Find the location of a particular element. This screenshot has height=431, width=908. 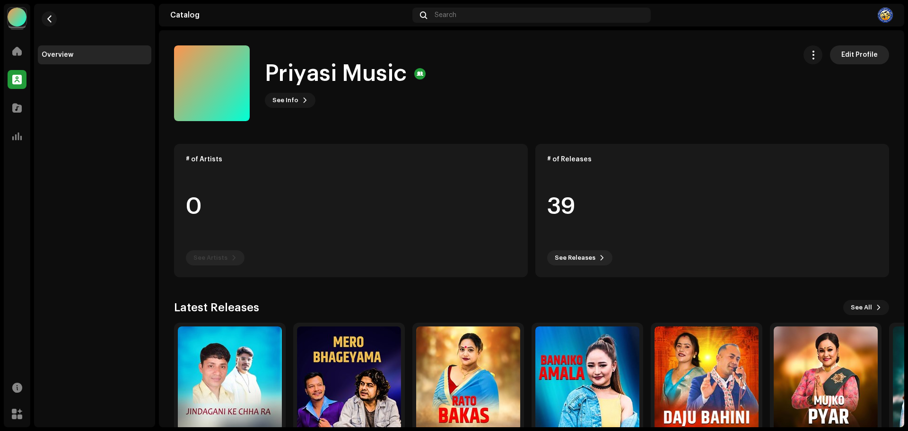

img: 3a462d9f-fb49-4469-9658-48755558a0fa is located at coordinates (468, 378).